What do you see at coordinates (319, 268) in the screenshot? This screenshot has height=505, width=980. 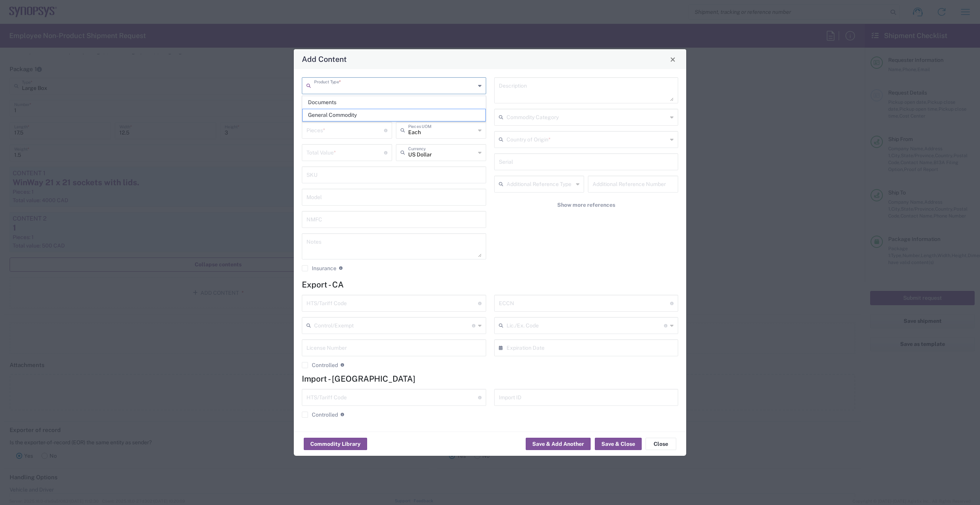 I see `label: Insurance` at bounding box center [319, 268].